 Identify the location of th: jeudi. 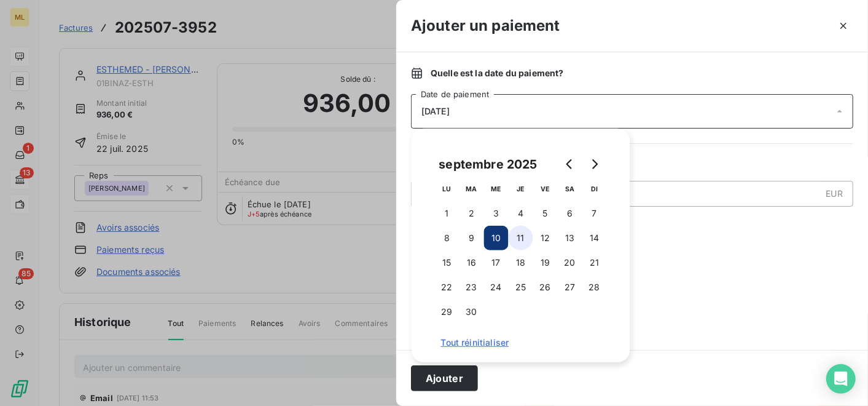
(521, 188).